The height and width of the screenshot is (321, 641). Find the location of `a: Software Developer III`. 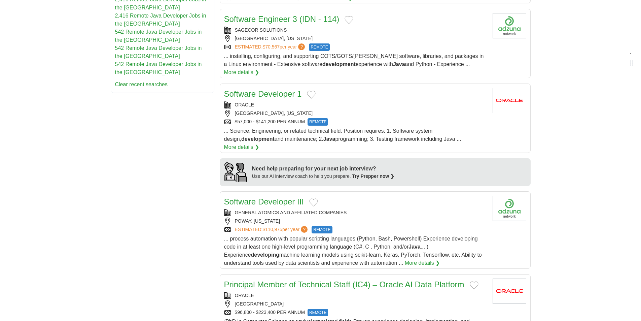

a: Software Developer III is located at coordinates (264, 201).